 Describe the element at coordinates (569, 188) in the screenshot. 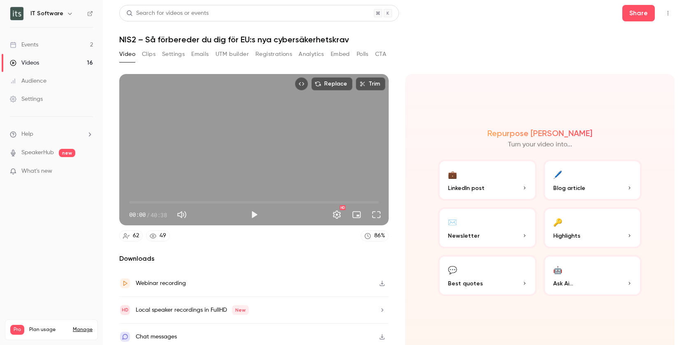

I see `span: Blog article` at that location.